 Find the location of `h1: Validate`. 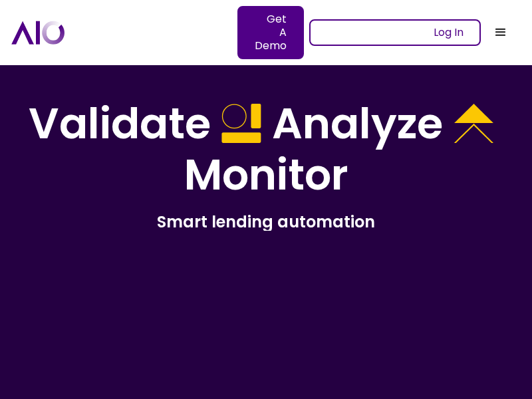

h1: Validate is located at coordinates (119, 124).